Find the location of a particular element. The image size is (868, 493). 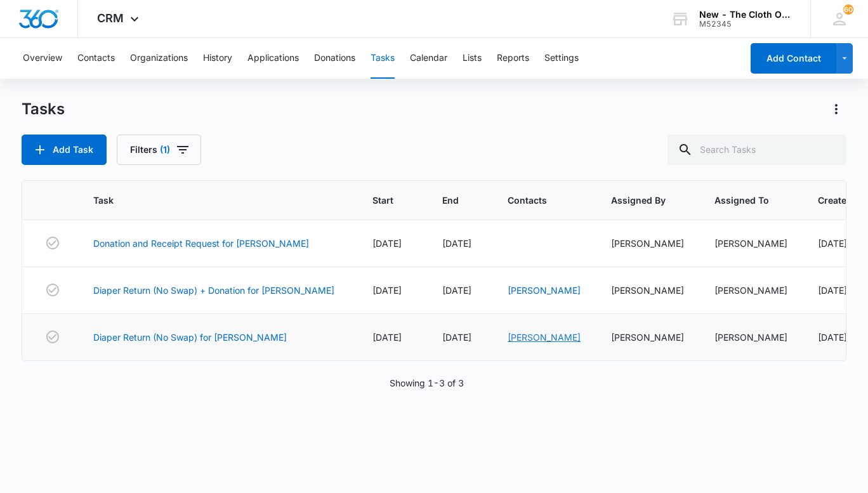

button: Settings is located at coordinates (561, 58).